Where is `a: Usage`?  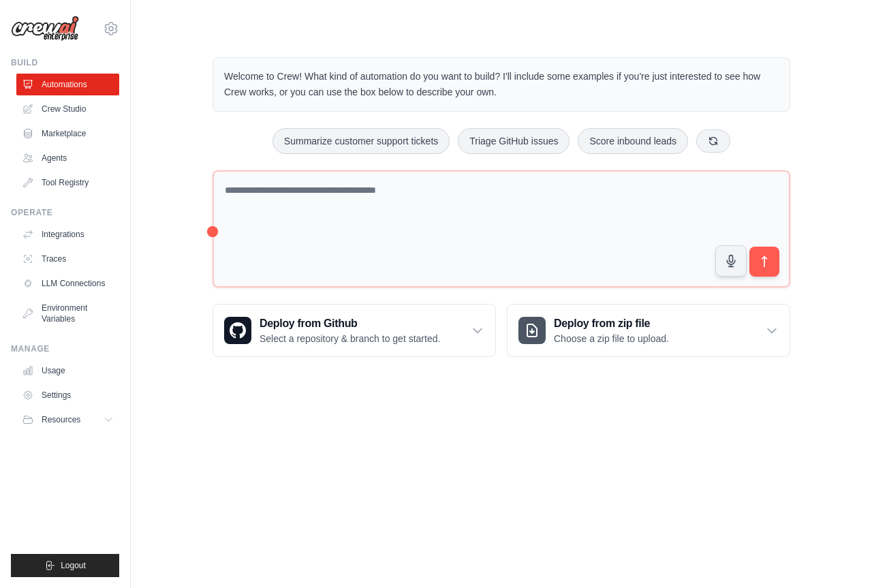 a: Usage is located at coordinates (68, 371).